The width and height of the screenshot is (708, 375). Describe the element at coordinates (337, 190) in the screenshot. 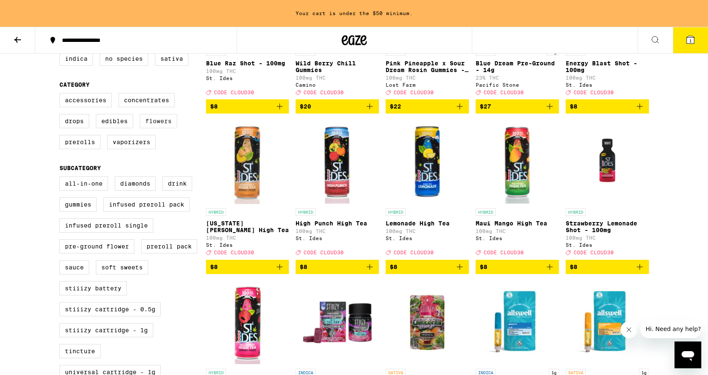

I see `a: Open page for High Punch High Tea from St. Ides` at that location.